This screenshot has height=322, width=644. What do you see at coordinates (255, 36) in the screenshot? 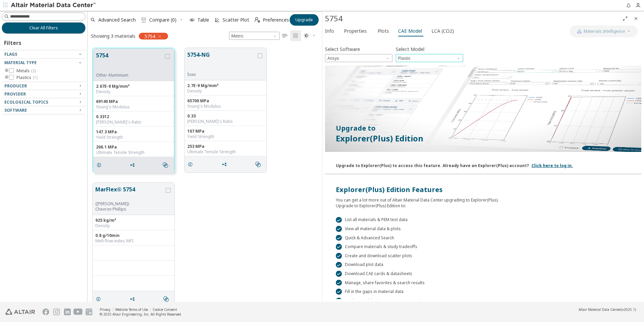
I see `div: Unit System` at bounding box center [255, 36].